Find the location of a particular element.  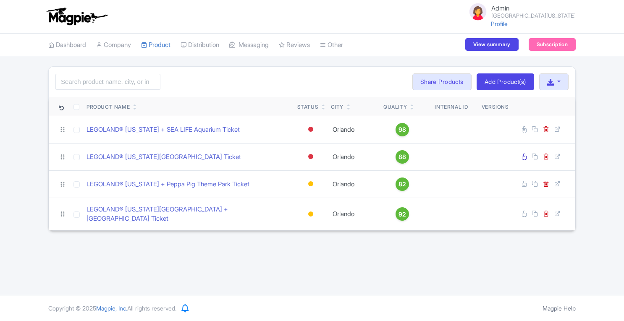

a: Magpie Help is located at coordinates (559, 308).